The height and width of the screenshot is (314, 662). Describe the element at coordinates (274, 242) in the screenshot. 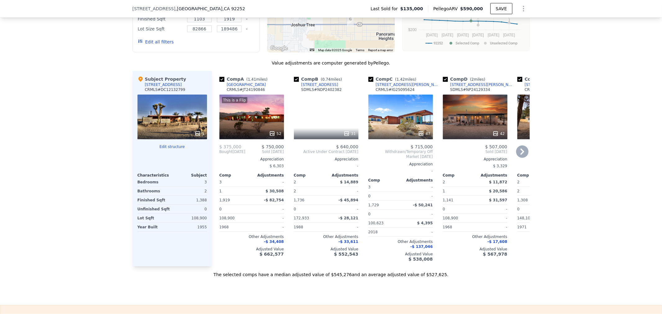

I see `span: -$ 34,408` at that location.